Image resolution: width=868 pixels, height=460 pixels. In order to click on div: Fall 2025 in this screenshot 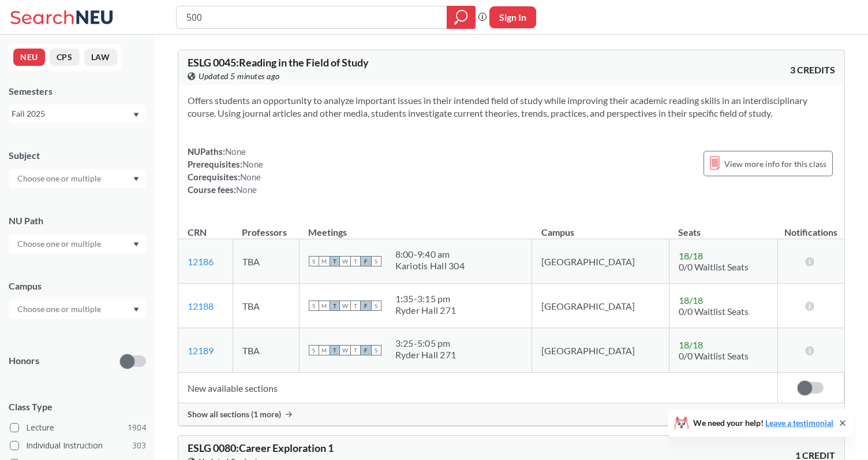, I will do `click(71, 114)`.